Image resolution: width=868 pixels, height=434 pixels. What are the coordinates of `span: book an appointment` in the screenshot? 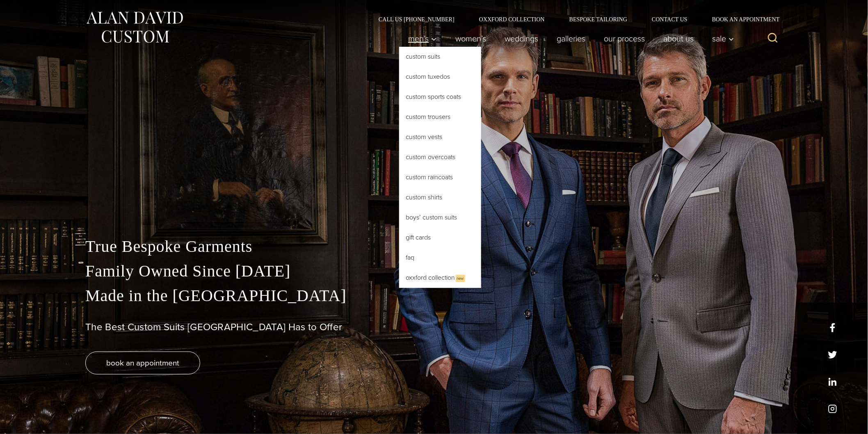 It's located at (143, 362).